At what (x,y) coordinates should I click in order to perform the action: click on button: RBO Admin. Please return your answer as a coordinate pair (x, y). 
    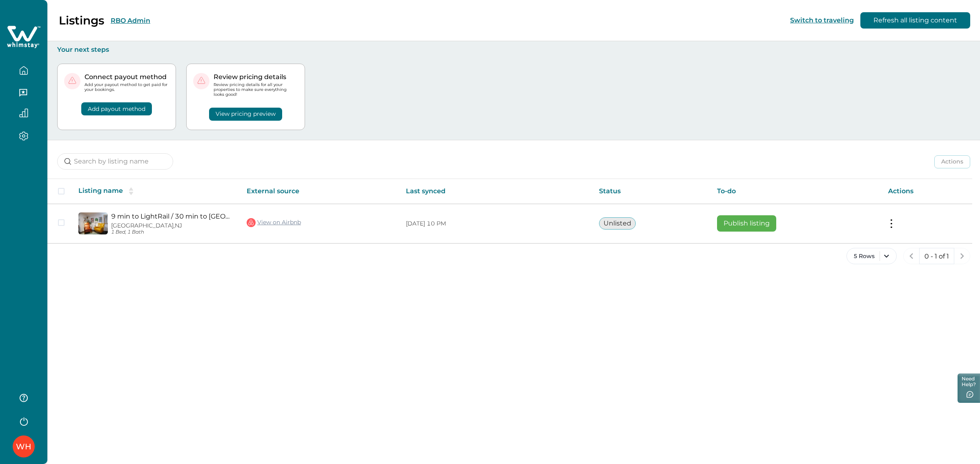
    Looking at the image, I should click on (130, 20).